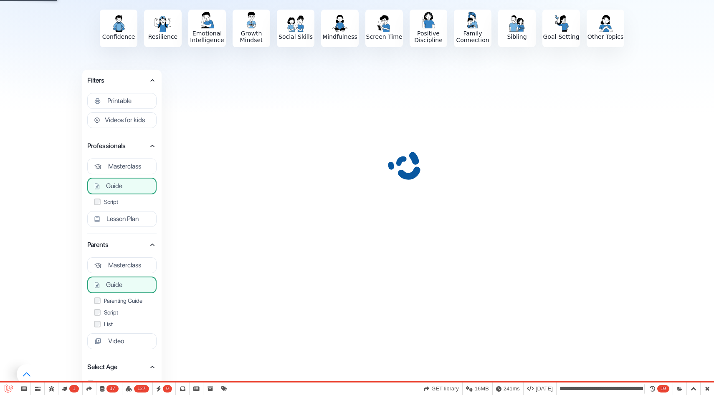 This screenshot has height=395, width=714. What do you see at coordinates (122, 367) in the screenshot?
I see `button: Select Age` at bounding box center [122, 367].